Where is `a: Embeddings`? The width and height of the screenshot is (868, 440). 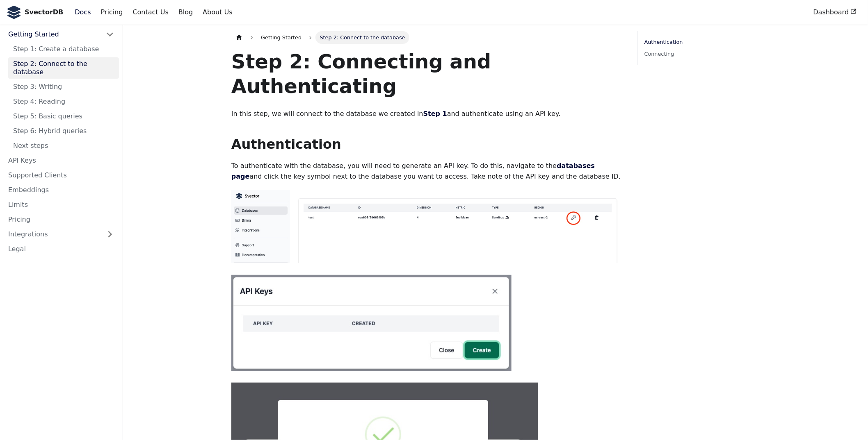 a: Embeddings is located at coordinates (61, 190).